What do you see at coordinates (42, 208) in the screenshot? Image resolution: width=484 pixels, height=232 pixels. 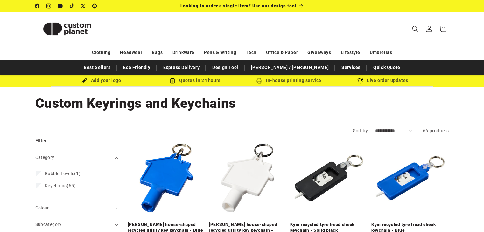 I see `span: Colour` at bounding box center [42, 208].